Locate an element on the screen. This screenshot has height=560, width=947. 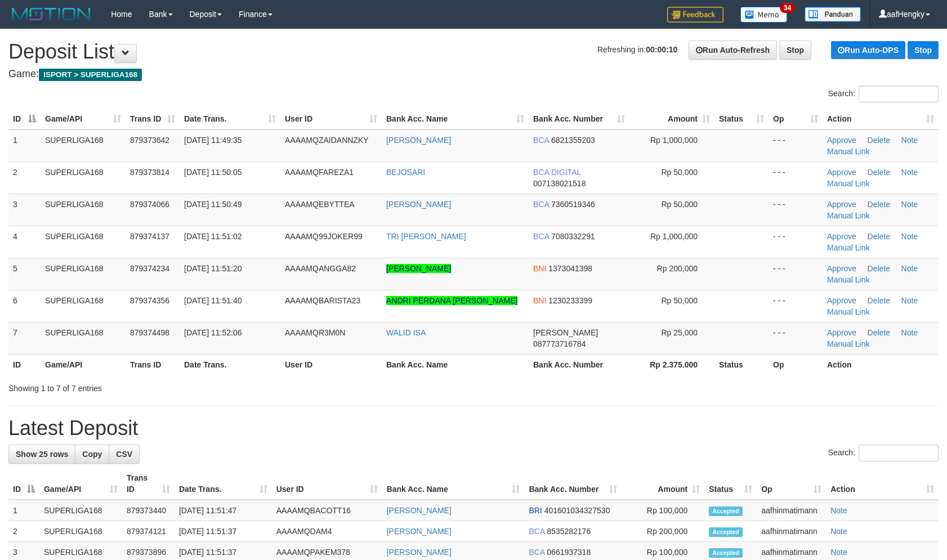
td: AAAAMQBACOTT16 is located at coordinates (327, 511).